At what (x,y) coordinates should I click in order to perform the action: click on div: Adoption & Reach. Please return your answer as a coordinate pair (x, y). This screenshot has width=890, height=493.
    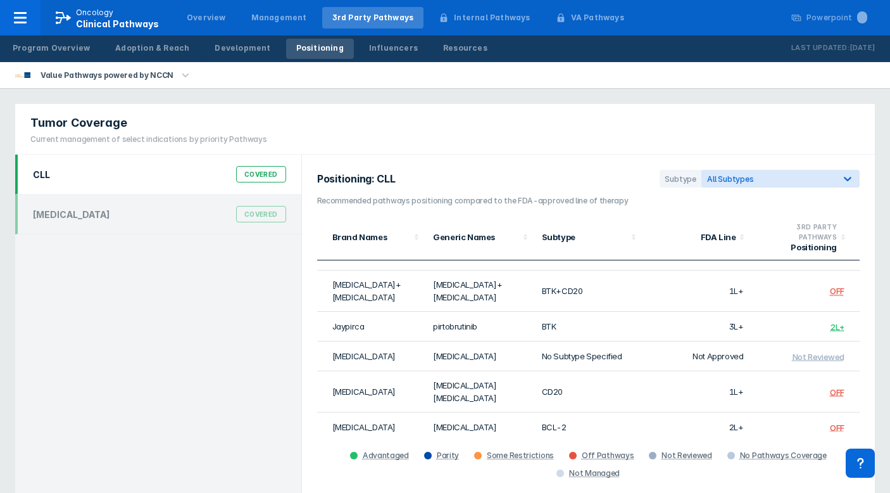
    Looking at the image, I should click on (152, 48).